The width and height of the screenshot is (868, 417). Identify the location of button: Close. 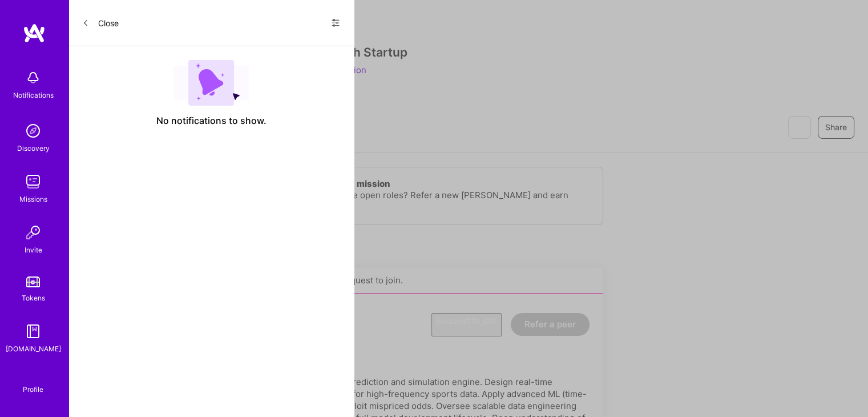
(100, 23).